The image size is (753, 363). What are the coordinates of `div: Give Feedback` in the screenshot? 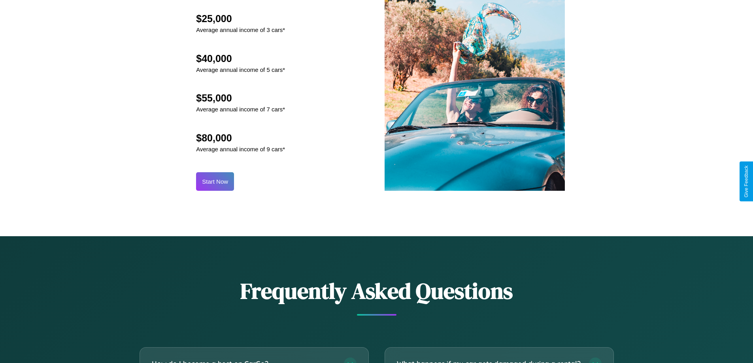 It's located at (747, 182).